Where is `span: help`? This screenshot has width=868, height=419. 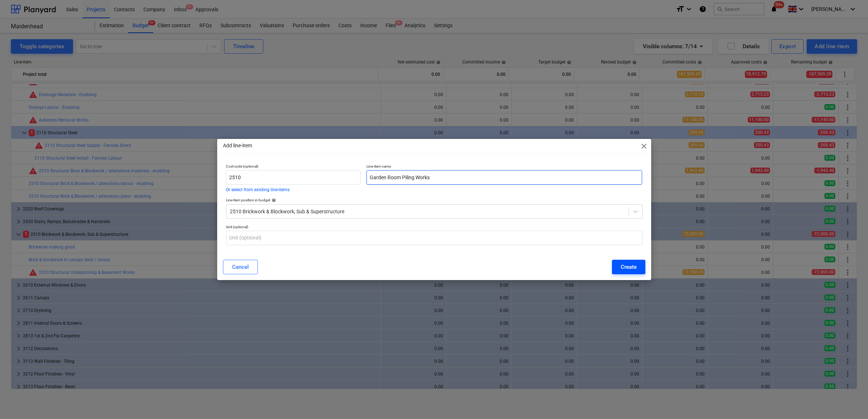
span: help is located at coordinates (273, 201).